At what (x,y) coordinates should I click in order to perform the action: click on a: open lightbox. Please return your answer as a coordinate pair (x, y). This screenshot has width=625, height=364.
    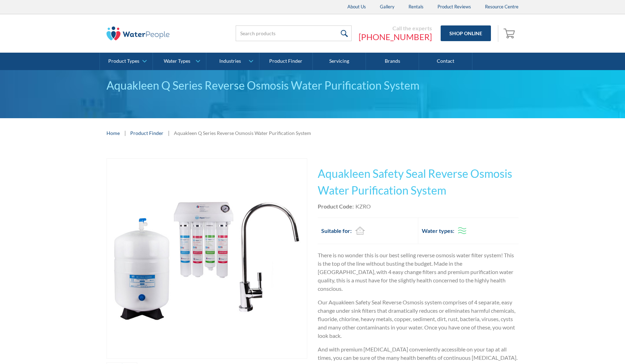
    Looking at the image, I should click on (207, 258).